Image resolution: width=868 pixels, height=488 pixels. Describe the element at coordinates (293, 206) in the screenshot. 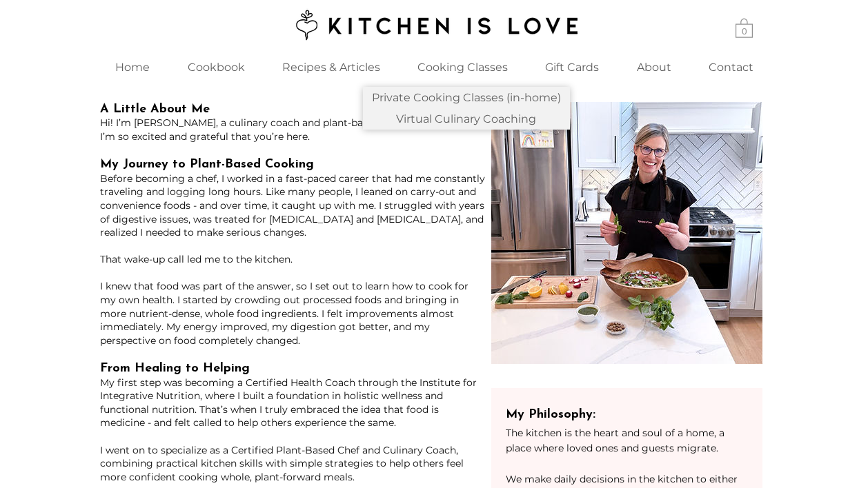

I see `span: Before becoming a chef, I worked in a fast-paced career that had me constantly traveling and logg...` at that location.